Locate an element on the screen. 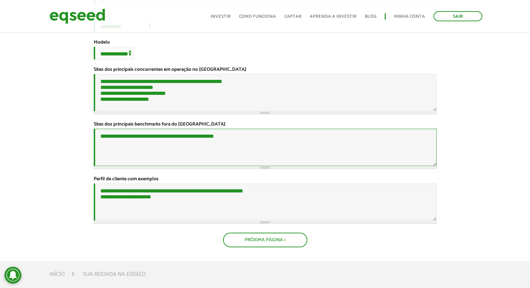 The image size is (530, 288). a: Aprenda a investir is located at coordinates (333, 16).